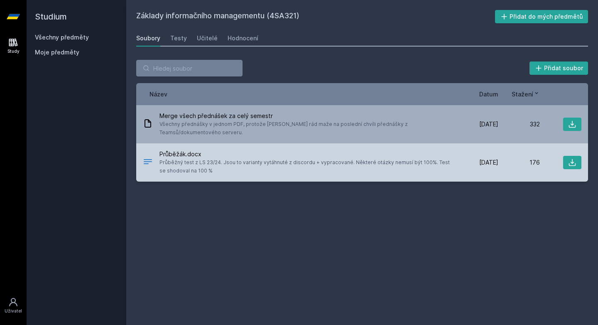  Describe the element at coordinates (207, 38) in the screenshot. I see `div: Učitelé` at that location.